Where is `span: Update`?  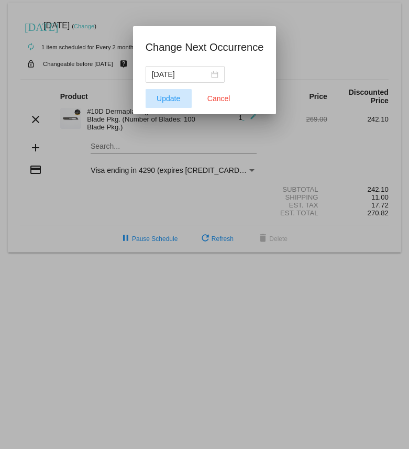 span: Update is located at coordinates (168, 98).